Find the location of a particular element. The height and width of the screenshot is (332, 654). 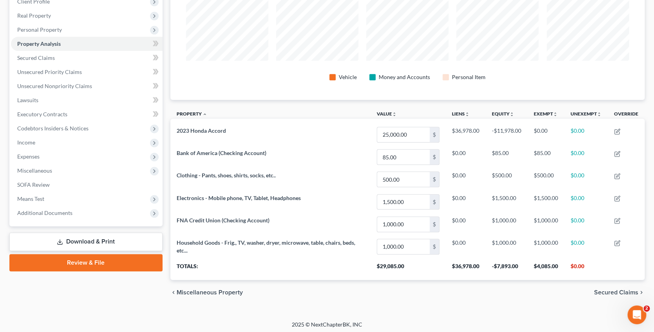

div: Personal Item is located at coordinates (469, 77).